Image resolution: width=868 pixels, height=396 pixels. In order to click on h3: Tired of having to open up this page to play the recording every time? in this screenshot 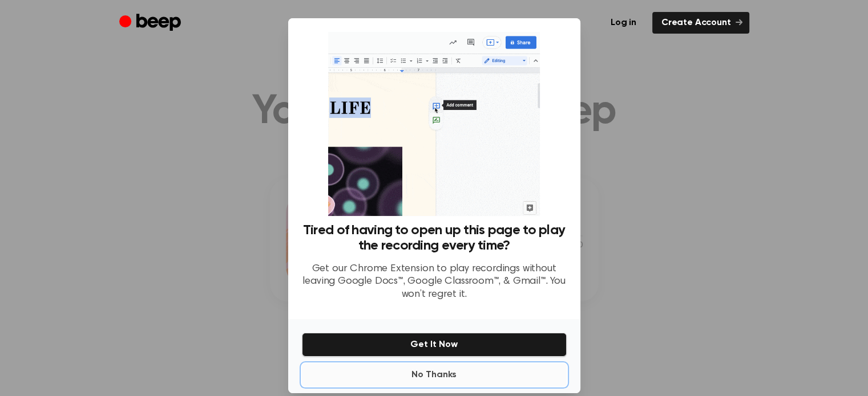, I will do `click(434, 238)`.